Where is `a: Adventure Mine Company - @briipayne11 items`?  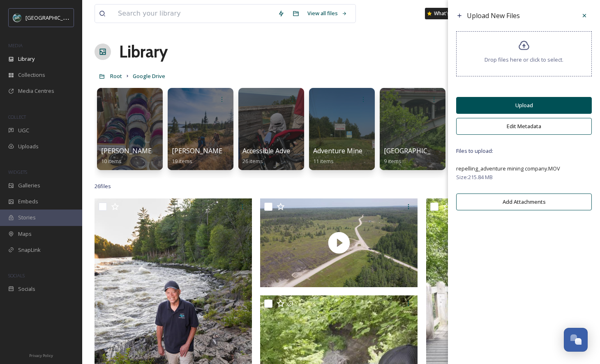
a: Adventure Mine Company - @briipayne11 items is located at coordinates (373, 156).